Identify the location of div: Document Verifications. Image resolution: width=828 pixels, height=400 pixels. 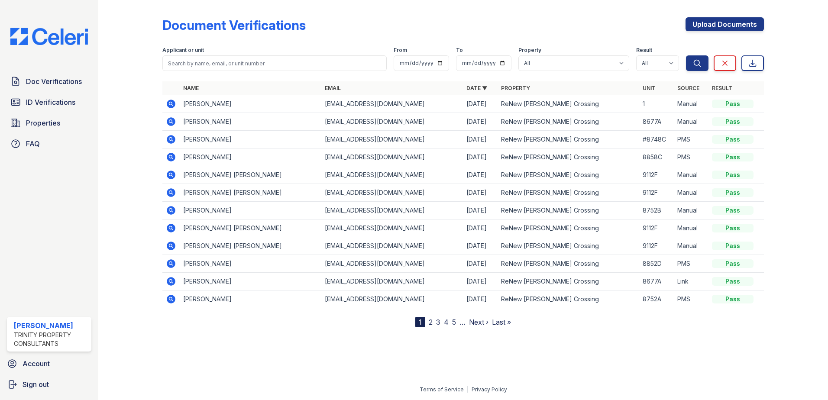
(234, 25).